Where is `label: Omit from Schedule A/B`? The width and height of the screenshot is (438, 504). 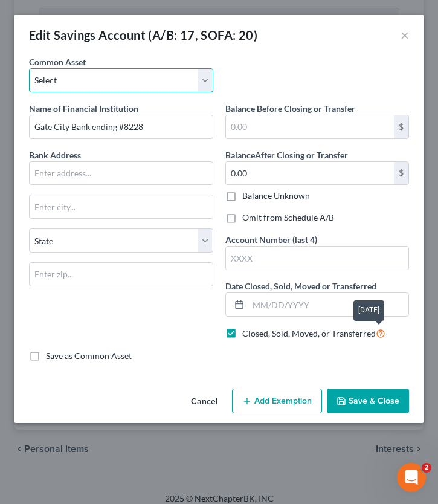 label: Omit from Schedule A/B is located at coordinates (288, 217).